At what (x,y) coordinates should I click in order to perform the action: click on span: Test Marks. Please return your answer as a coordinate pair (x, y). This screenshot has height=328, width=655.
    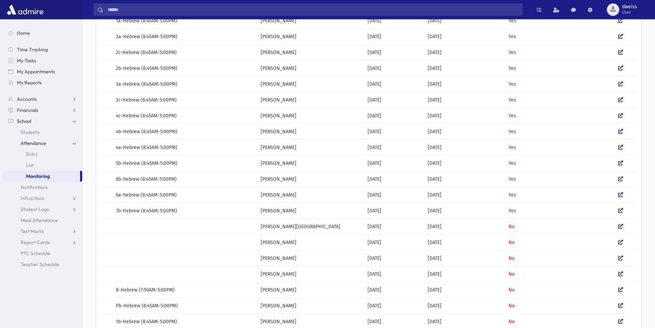
    Looking at the image, I should click on (32, 231).